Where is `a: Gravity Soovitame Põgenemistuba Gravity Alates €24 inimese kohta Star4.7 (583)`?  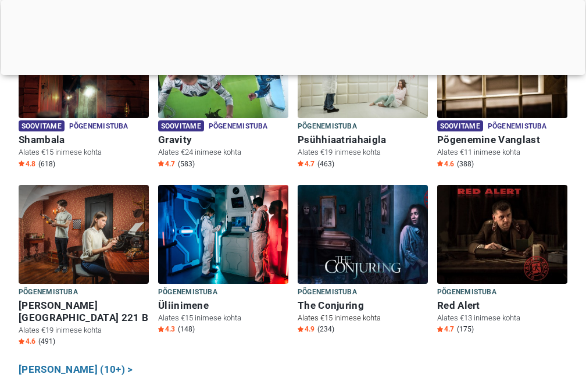
a: Gravity Soovitame Põgenemistuba Gravity Alates €24 inimese kohta Star4.7 (583) is located at coordinates (223, 95).